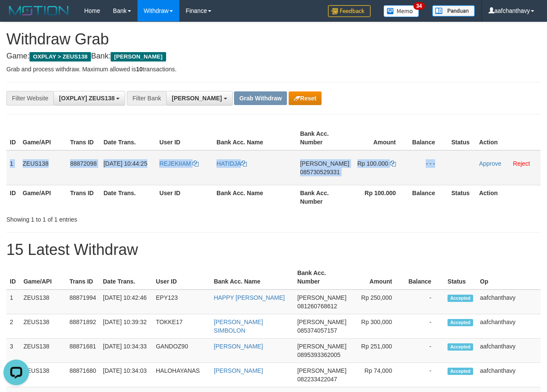 The width and height of the screenshot is (547, 392). What do you see at coordinates (30, 98) in the screenshot?
I see `div: Filter Website` at bounding box center [30, 98].